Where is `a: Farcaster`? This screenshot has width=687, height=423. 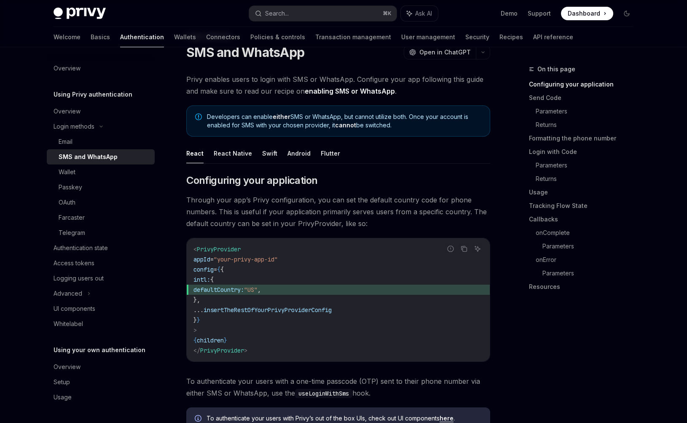
a: Farcaster is located at coordinates (101, 217).